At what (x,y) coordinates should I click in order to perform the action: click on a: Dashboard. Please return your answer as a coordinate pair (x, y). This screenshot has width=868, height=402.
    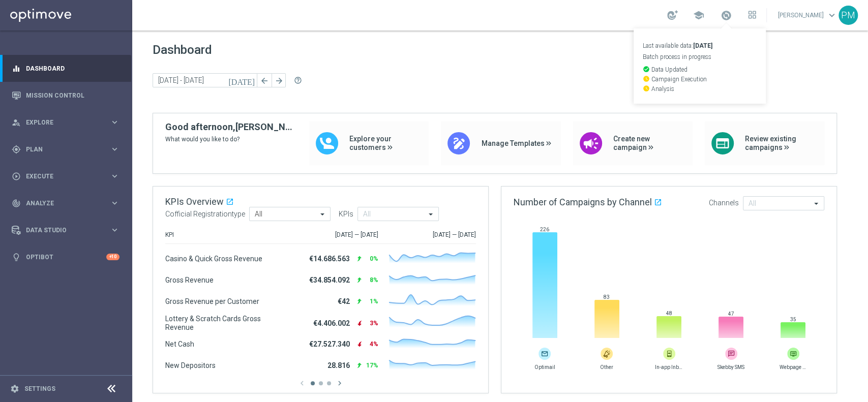
    Looking at the image, I should click on (72, 68).